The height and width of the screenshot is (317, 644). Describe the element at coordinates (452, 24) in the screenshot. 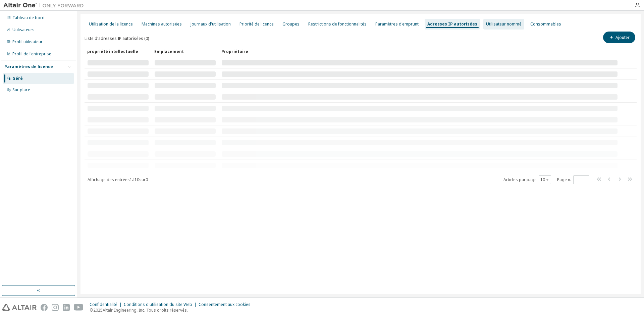

I see `font: Adresses IP autorisées` at that location.